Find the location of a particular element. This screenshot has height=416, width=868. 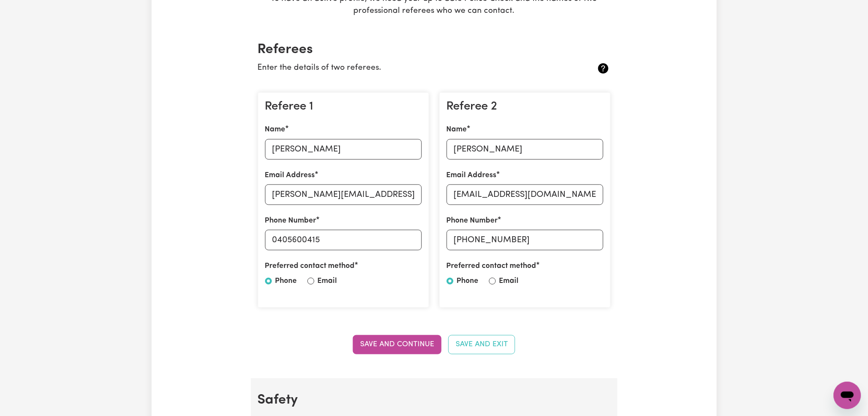

button: Save and Continue is located at coordinates (397, 345).